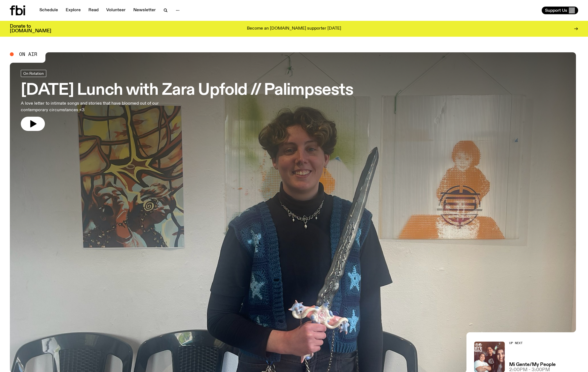 Image resolution: width=588 pixels, height=372 pixels. Describe the element at coordinates (533, 365) in the screenshot. I see `h3: Mi Gente/My People` at that location.